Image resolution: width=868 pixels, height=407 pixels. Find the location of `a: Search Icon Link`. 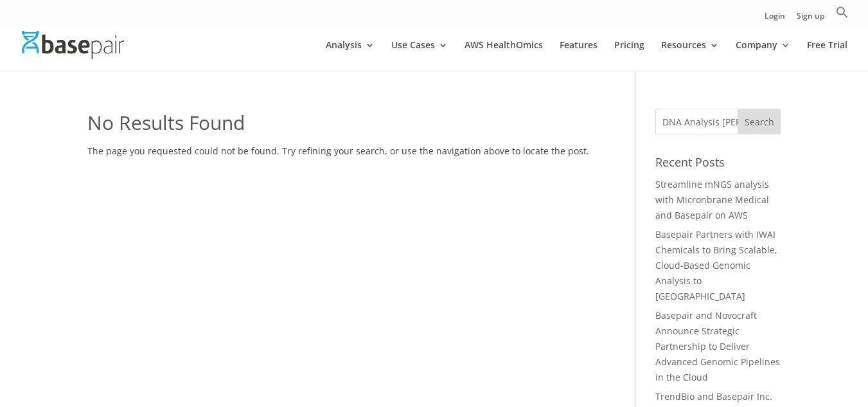

a: Search Icon Link is located at coordinates (842, 16).